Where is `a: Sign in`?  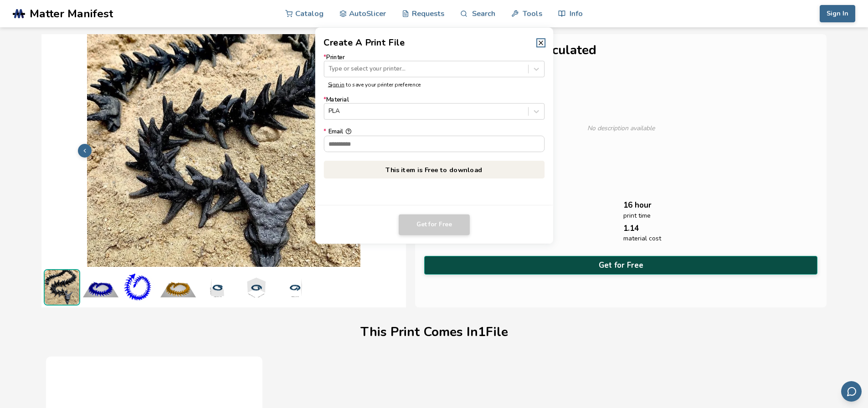 a: Sign in is located at coordinates (336, 84).